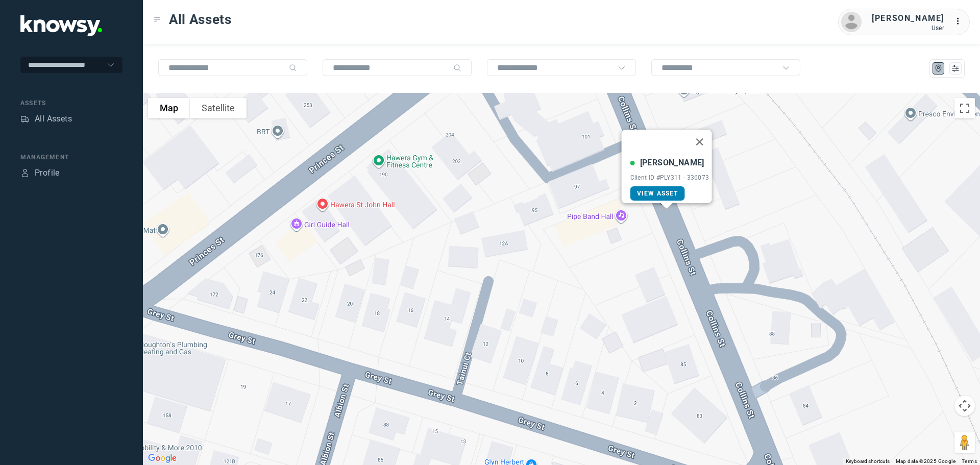 This screenshot has height=465, width=980. Describe the element at coordinates (939, 68) in the screenshot. I see `div: Map` at that location.